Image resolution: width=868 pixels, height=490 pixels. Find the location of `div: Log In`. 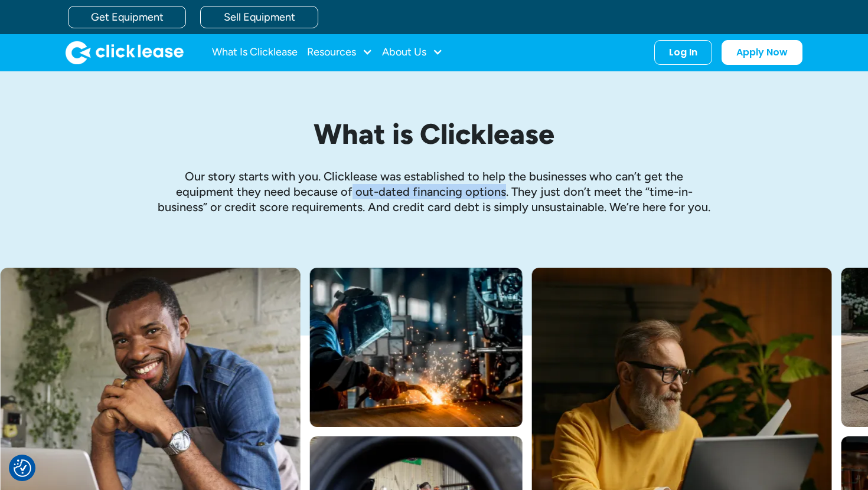

div: Log In is located at coordinates (683, 52).